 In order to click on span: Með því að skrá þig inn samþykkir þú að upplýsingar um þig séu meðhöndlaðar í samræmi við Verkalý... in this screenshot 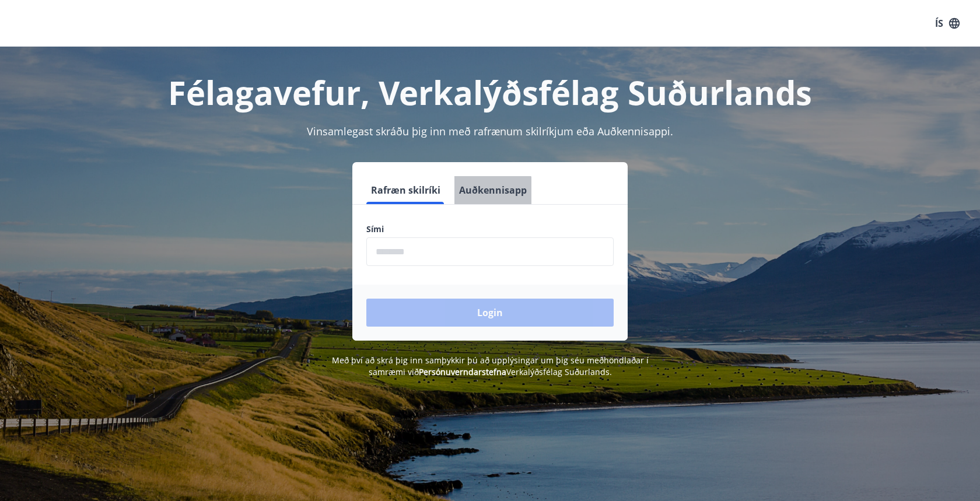, I will do `click(490, 366)`.